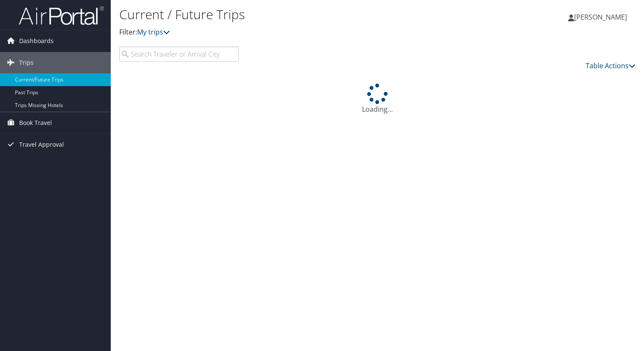  I want to click on a: Table Actions, so click(610, 66).